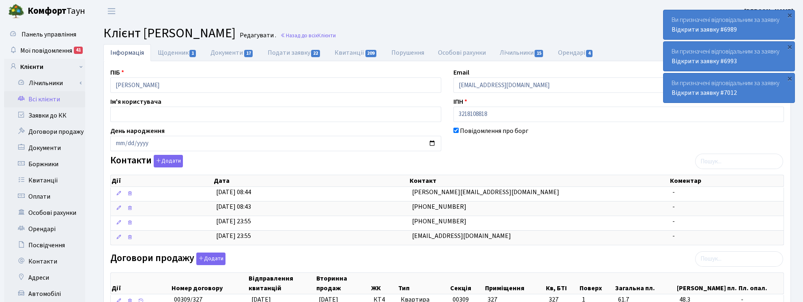 The width and height of the screenshot is (803, 302). I want to click on span: Клієнти, so click(326, 35).